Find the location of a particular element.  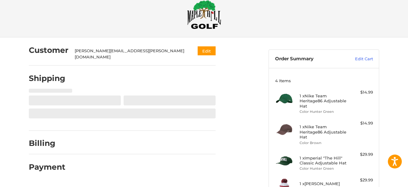

h4: 1 x Imperial "The Hill" Classic Adjustable Hat is located at coordinates (323, 161).